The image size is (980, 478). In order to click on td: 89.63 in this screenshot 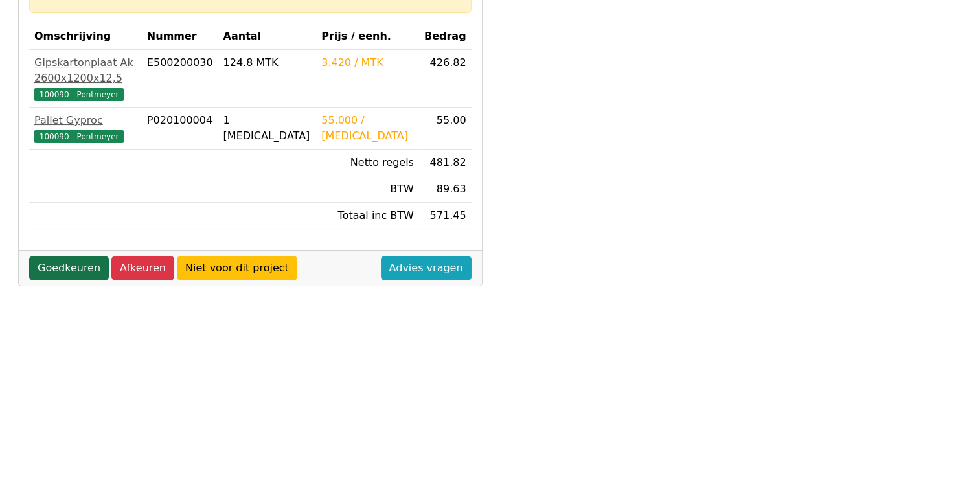, I will do `click(445, 189)`.